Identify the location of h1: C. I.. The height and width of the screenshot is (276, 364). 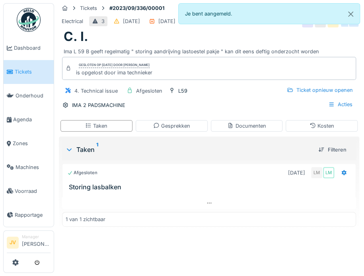
(76, 37).